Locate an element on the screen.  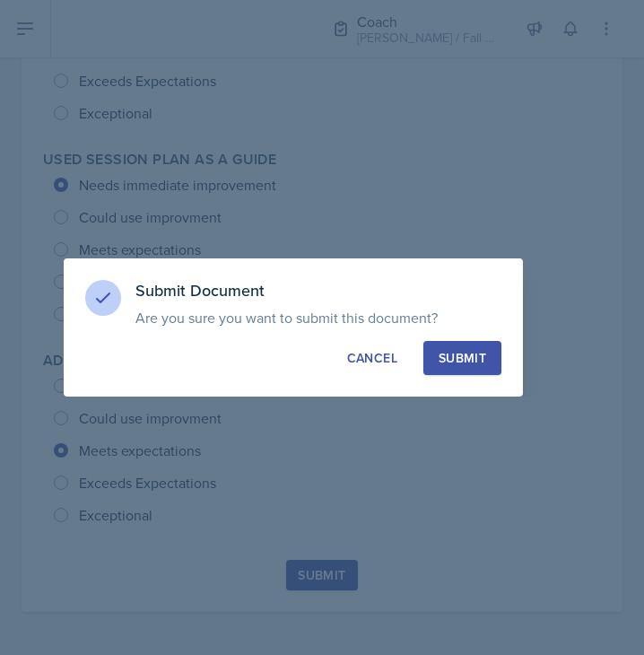
h3: Submit Document is located at coordinates (318, 291).